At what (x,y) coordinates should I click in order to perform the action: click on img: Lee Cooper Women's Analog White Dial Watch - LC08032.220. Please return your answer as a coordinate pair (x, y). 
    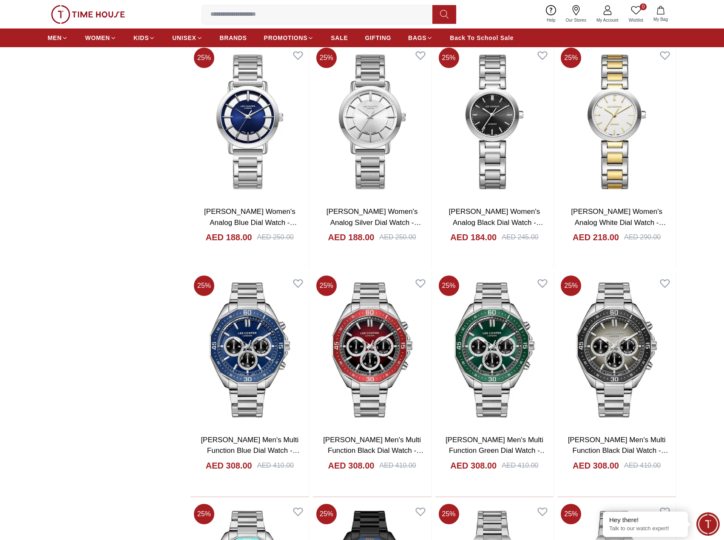
    Looking at the image, I should click on (617, 122).